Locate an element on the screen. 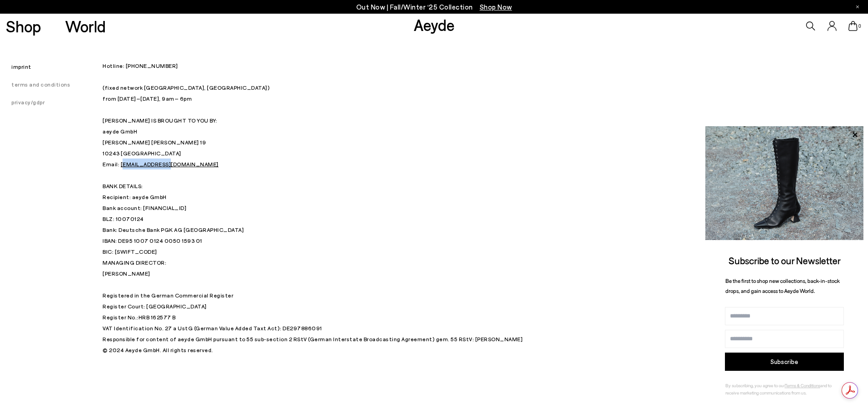  span: 0 is located at coordinates (860, 26).